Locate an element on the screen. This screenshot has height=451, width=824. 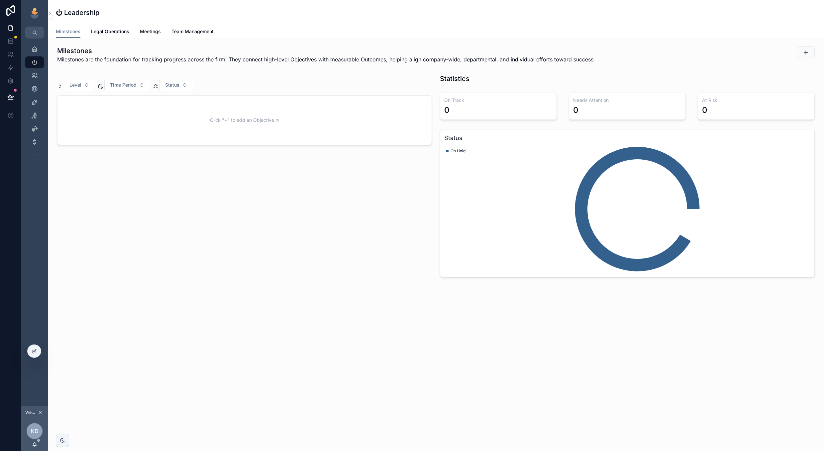
h1: Statistics is located at coordinates (454, 79).